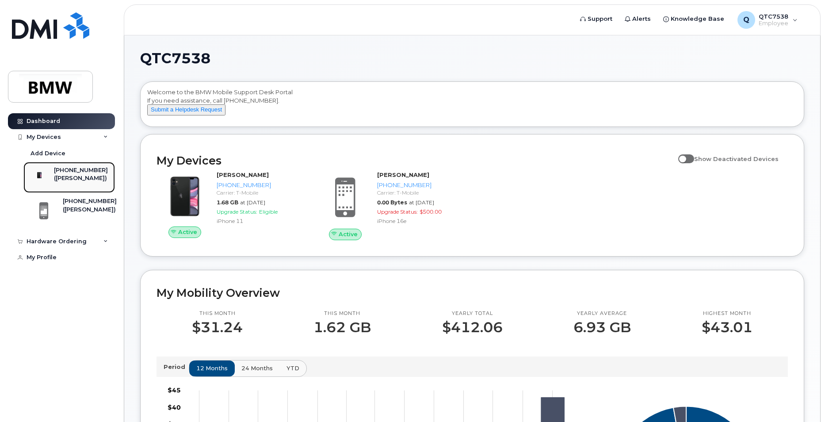 This screenshot has width=825, height=422. What do you see at coordinates (727, 327) in the screenshot?
I see `p: $43.01` at bounding box center [727, 327].